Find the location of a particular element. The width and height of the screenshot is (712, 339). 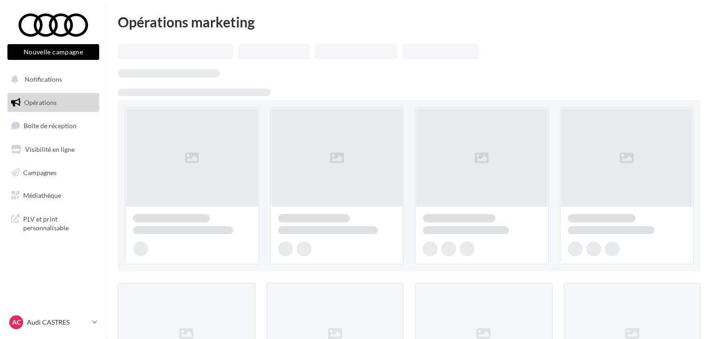

a: Campagnes is located at coordinates (53, 173).